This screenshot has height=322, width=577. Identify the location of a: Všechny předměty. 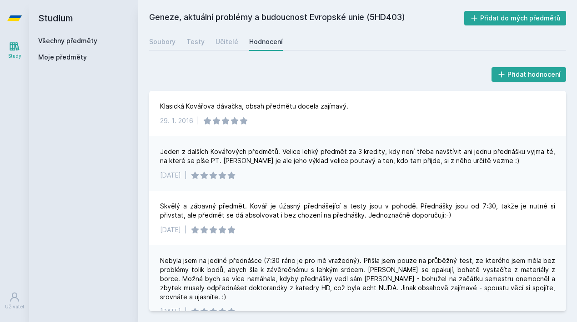
(68, 40).